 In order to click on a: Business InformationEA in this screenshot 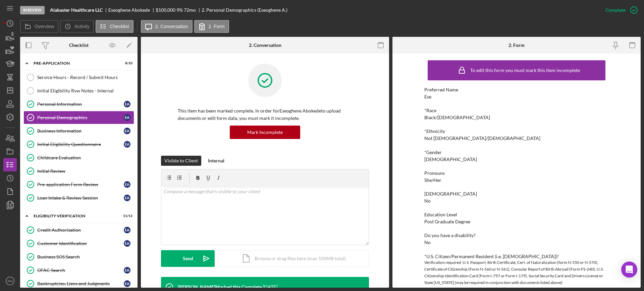, I will do `click(79, 131)`.